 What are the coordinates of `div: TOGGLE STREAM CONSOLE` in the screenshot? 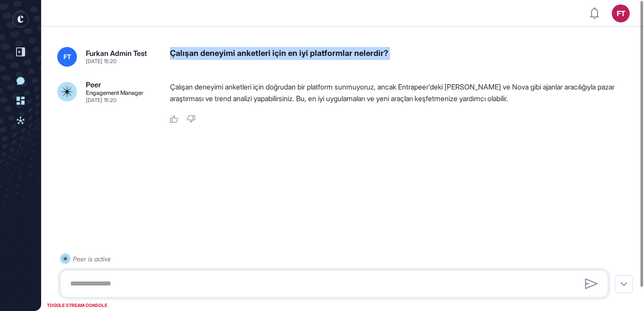 It's located at (77, 305).